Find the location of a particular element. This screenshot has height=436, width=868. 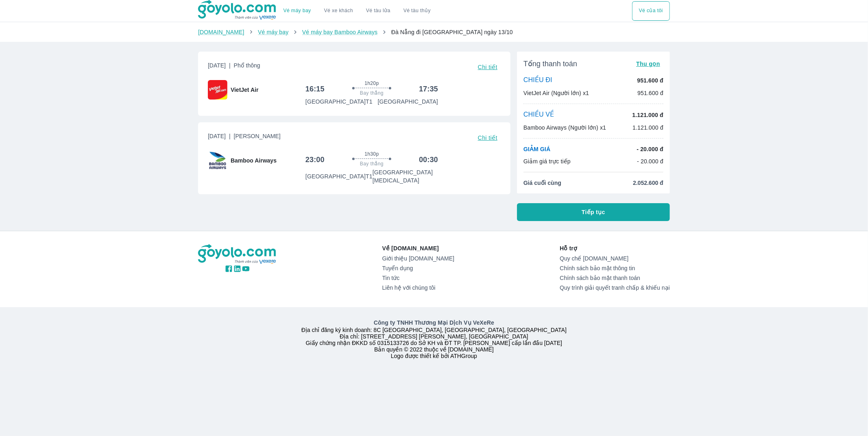

span: Bamboo Airways is located at coordinates (253, 160).